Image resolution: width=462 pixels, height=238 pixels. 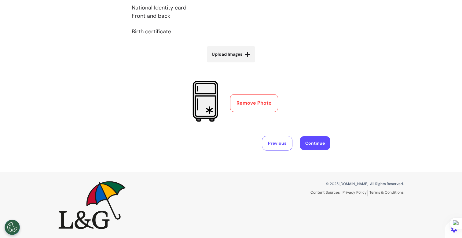 I want to click on a: Privacy Policy, so click(x=355, y=193).